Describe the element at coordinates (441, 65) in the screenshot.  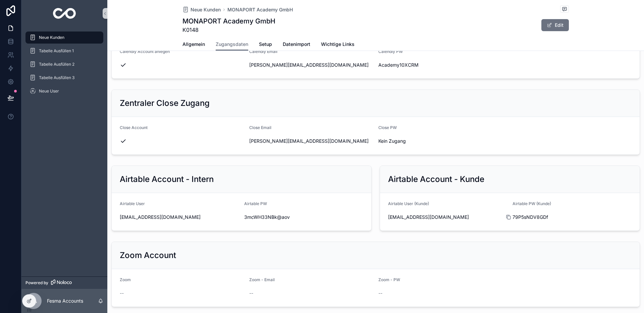
I see `span: Academy10XCRM` at that location.